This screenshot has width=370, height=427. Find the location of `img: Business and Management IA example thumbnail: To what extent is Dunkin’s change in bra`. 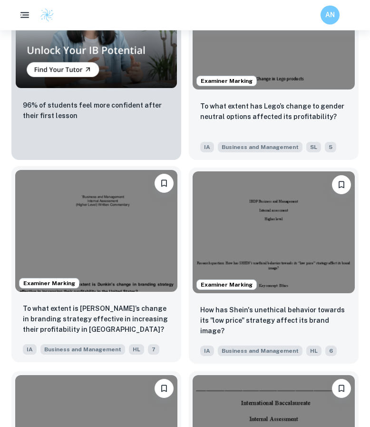

img: Business and Management IA example thumbnail: To what extent is Dunkin’s change in bra is located at coordinates (96, 231).